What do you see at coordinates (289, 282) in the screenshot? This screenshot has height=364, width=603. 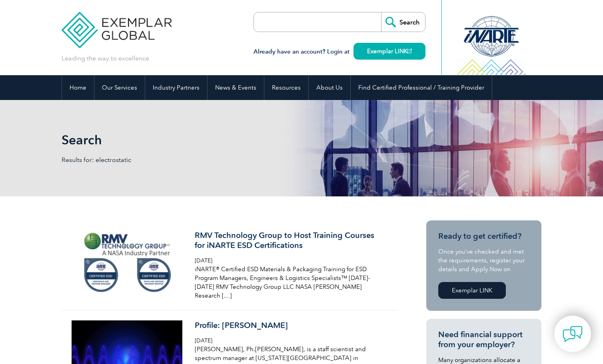 I see `p: iNARTE® Certified ESD Materials & Packaging Training for ESD Program Managers, Engineers & Logist...` at bounding box center [289, 282].